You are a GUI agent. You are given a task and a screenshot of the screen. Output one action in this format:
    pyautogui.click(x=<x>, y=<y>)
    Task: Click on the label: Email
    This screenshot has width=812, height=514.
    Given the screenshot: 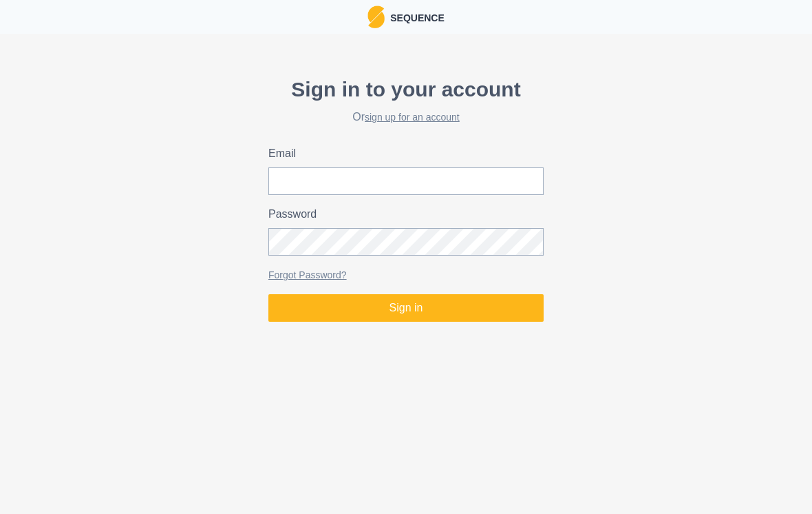 What is the action you would take?
    pyautogui.click(x=402, y=154)
    